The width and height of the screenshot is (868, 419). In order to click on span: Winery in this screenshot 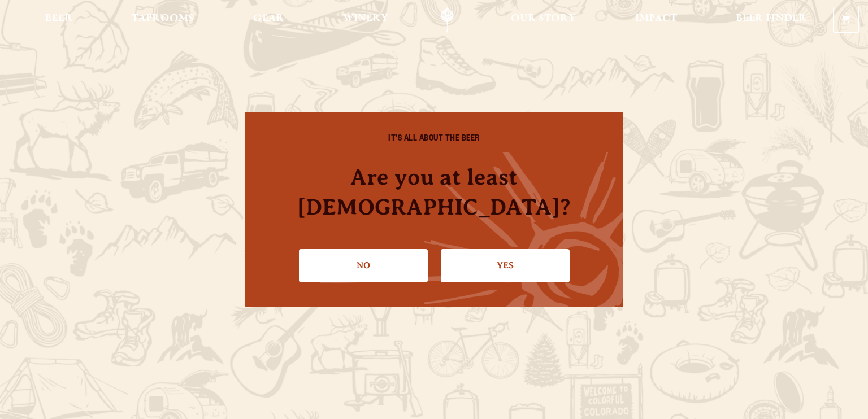, I will do `click(365, 18)`.